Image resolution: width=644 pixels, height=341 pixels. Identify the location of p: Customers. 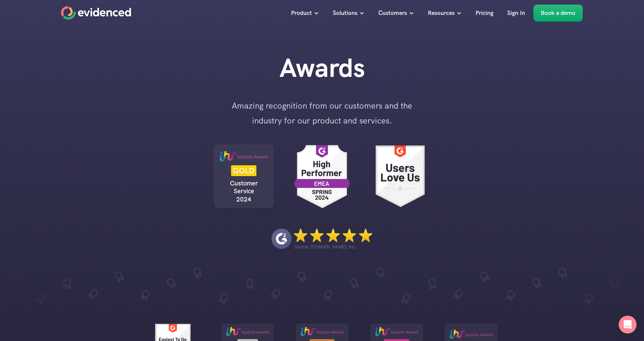
(393, 13).